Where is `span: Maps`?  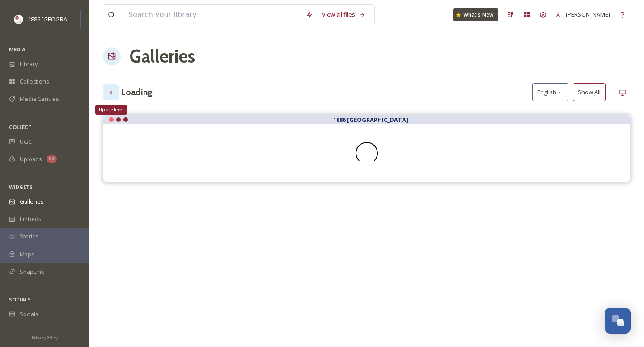
span: Maps is located at coordinates (27, 254).